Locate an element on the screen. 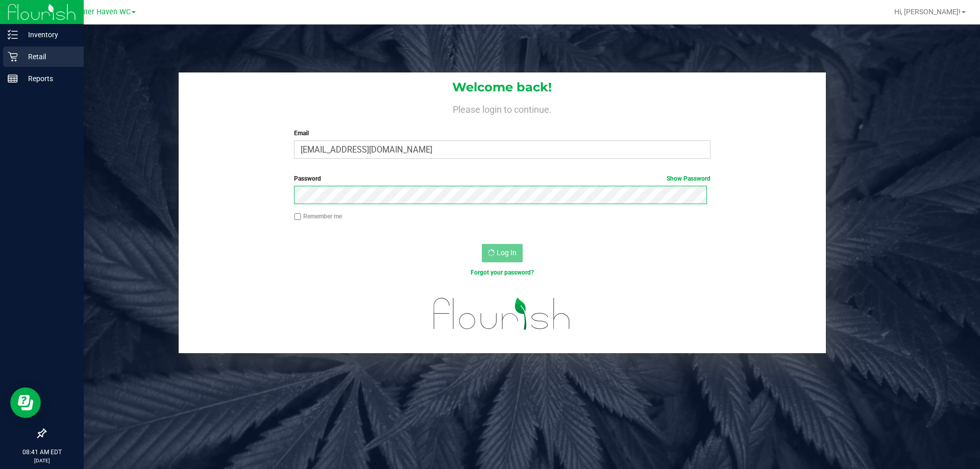  h1: Welcome back! is located at coordinates (502, 87).